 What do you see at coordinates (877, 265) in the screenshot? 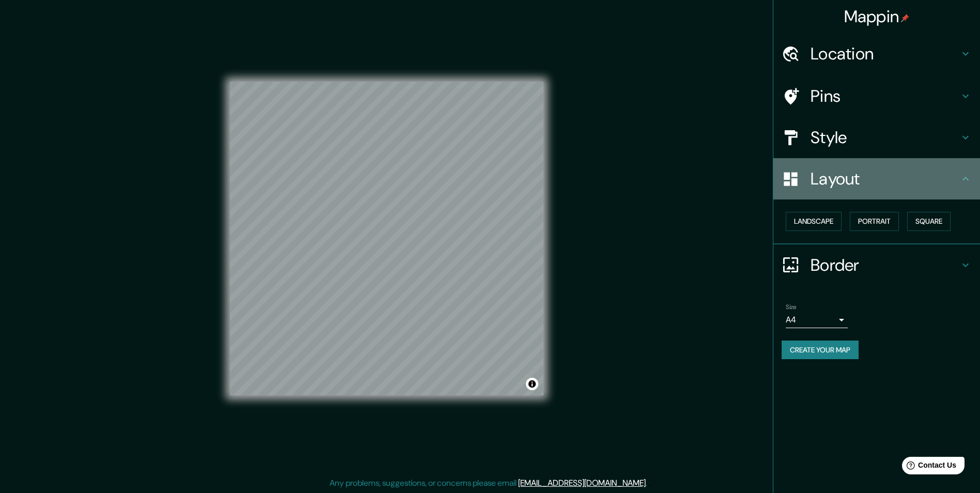
I see `div: Border` at bounding box center [877, 265].